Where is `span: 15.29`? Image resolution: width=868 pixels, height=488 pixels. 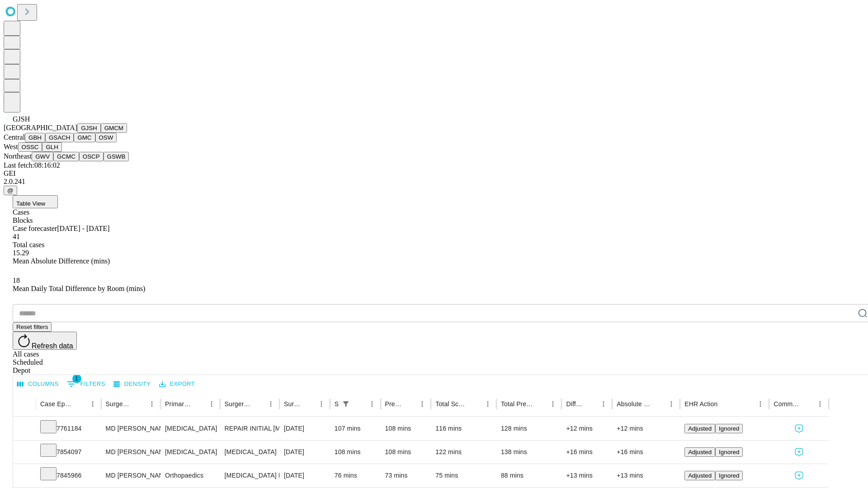 span: 15.29 is located at coordinates (21, 253).